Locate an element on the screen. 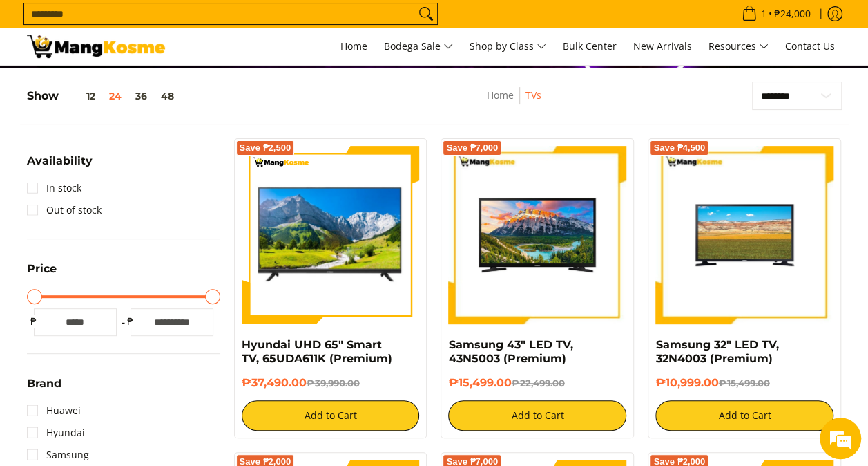 The height and width of the screenshot is (466, 868). h5: Show is located at coordinates (104, 96).